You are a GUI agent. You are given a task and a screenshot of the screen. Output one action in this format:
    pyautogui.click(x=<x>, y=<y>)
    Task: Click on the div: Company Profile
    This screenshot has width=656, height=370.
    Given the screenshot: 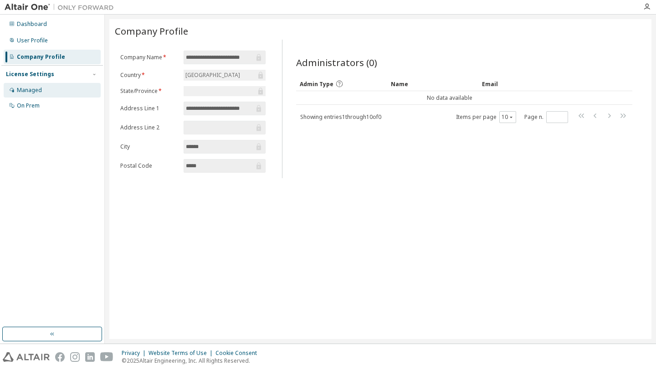 What is the action you would take?
    pyautogui.click(x=41, y=57)
    